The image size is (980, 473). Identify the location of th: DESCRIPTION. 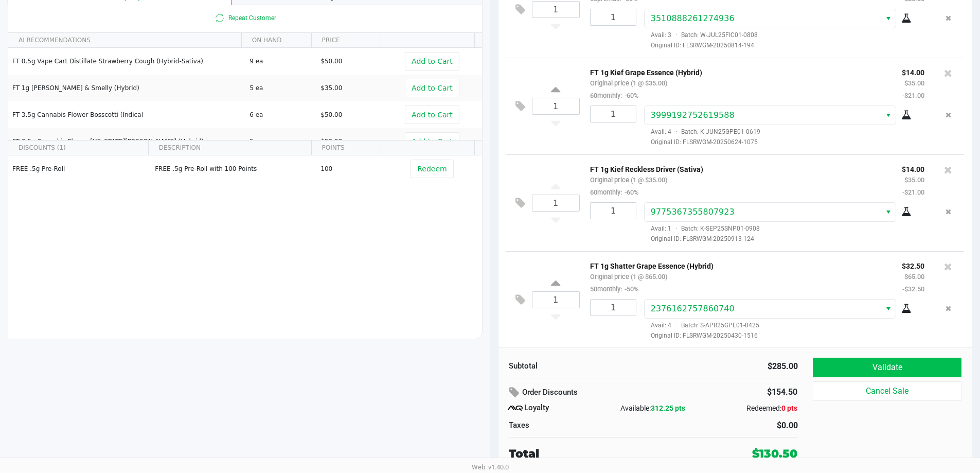
(230, 148).